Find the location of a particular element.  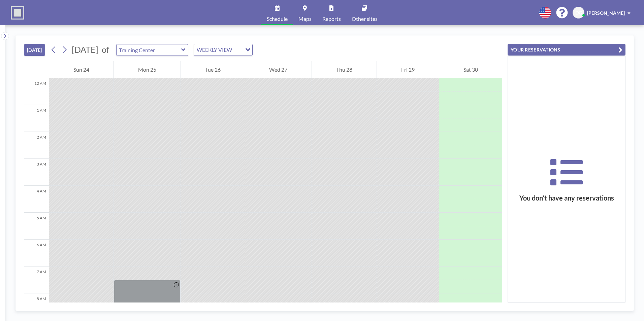

span: DG is located at coordinates (579, 13).